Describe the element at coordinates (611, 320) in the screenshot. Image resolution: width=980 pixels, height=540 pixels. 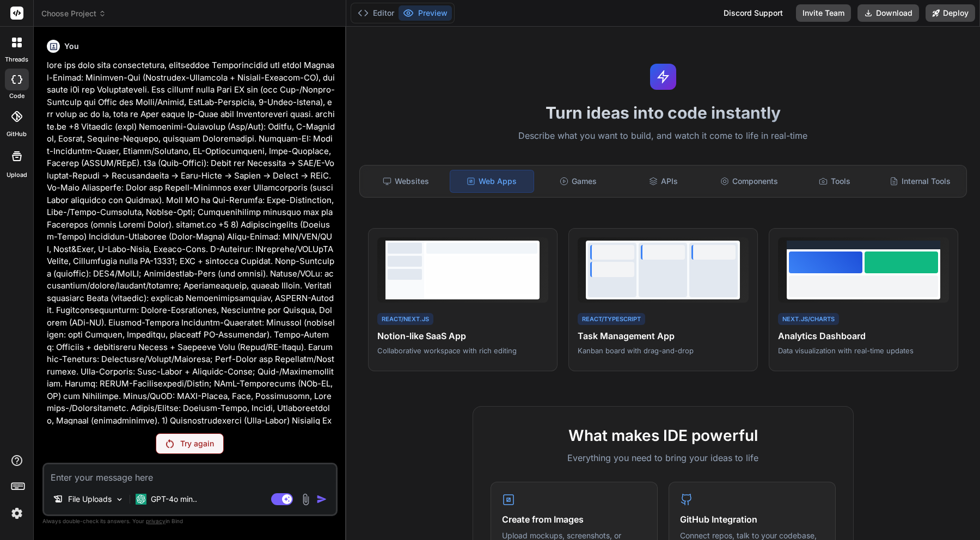
I see `div: React/TypeScript` at that location.